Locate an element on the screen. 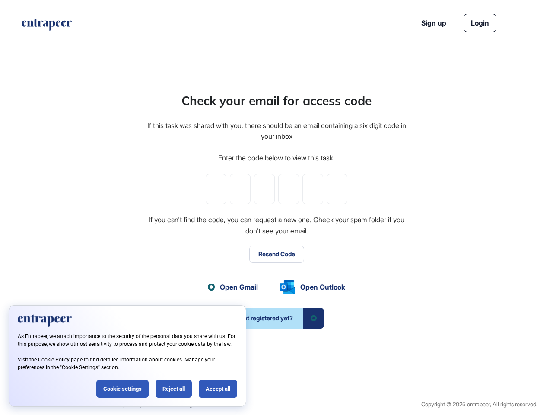 Image resolution: width=553 pixels, height=415 pixels. button: Resend Code is located at coordinates (276, 254).